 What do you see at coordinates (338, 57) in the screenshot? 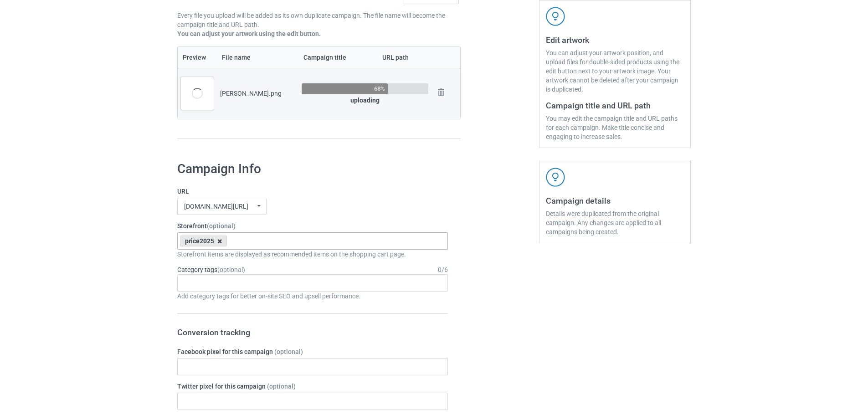
I see `th: Campaign title` at bounding box center [338, 57].